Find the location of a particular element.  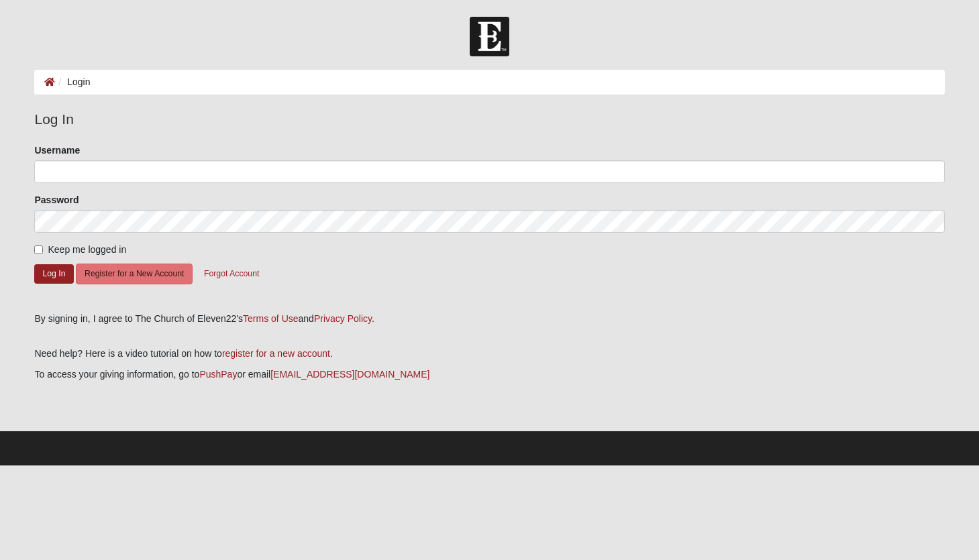

button: Register for a New Account is located at coordinates (134, 274).